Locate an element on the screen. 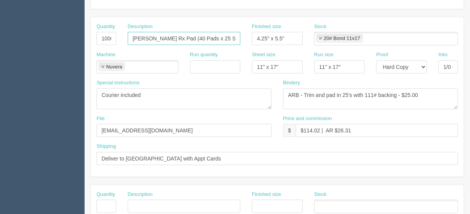  label: Price and commission is located at coordinates (307, 118).